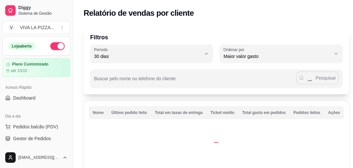 This screenshot has height=168, width=353. What do you see at coordinates (216, 37) in the screenshot?
I see `p: Filtros` at bounding box center [216, 37].